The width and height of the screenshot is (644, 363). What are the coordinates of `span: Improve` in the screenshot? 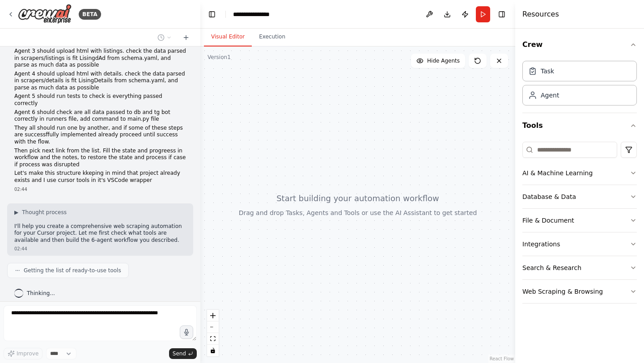 It's located at (27, 354).